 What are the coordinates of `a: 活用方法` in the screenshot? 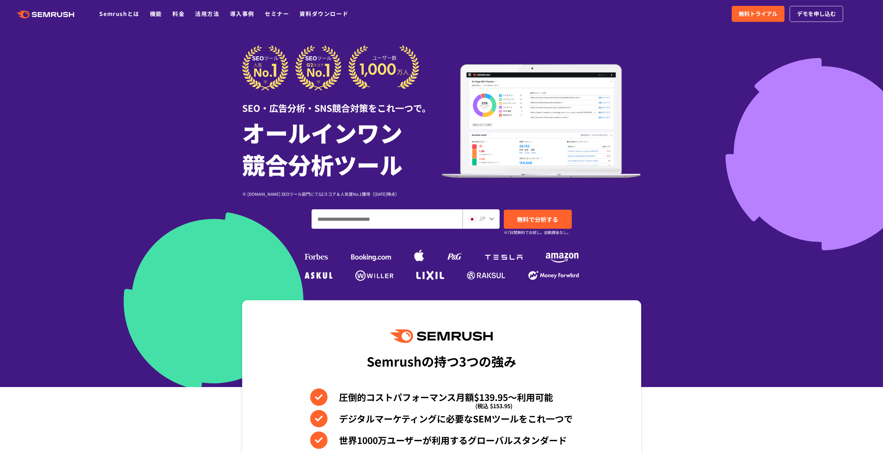 It's located at (207, 14).